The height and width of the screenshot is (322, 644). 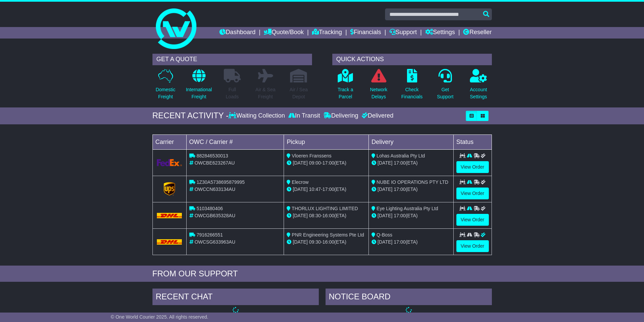 What do you see at coordinates (214, 163) in the screenshot?
I see `span: OWCBE623267AU` at bounding box center [214, 163].